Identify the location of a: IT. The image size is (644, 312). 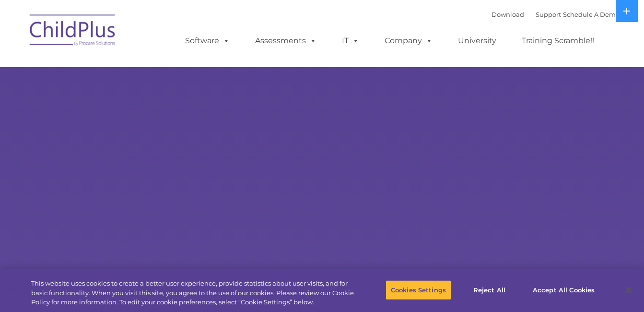
(350, 41).